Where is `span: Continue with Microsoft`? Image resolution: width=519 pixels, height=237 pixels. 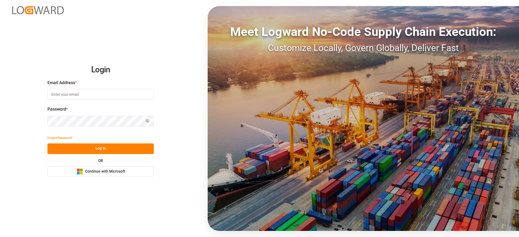 span: Continue with Microsoft is located at coordinates (105, 172).